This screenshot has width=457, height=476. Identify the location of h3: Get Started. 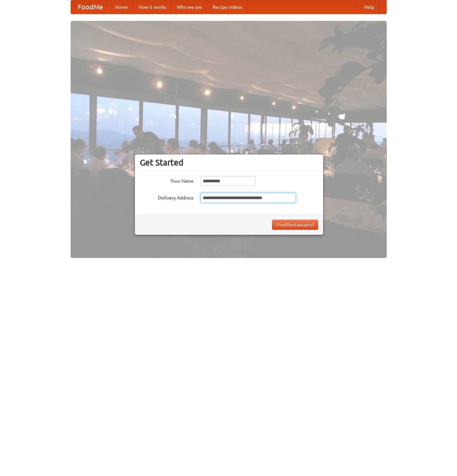
(229, 163).